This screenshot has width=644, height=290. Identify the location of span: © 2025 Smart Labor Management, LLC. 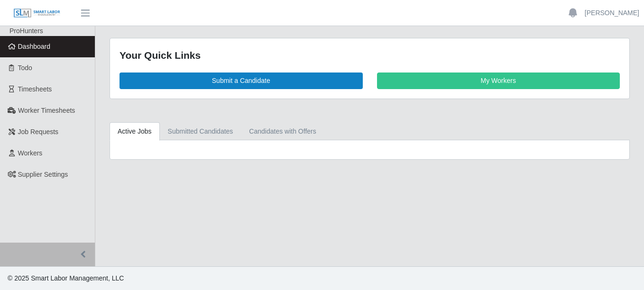
(66, 278).